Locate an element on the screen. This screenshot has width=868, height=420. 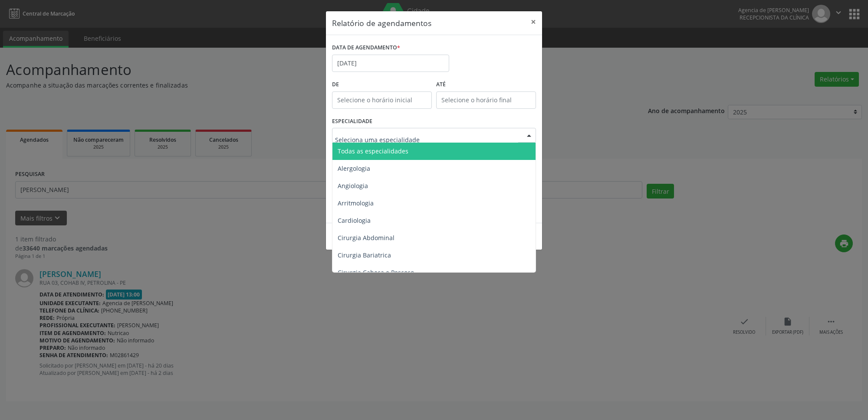
span: Angiologia is located at coordinates (352, 186).